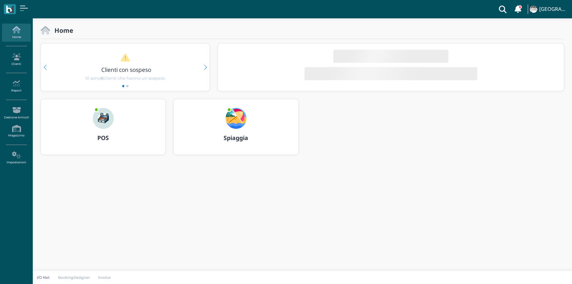  What do you see at coordinates (103, 131) in the screenshot?
I see `a: ... POS` at bounding box center [103, 131].